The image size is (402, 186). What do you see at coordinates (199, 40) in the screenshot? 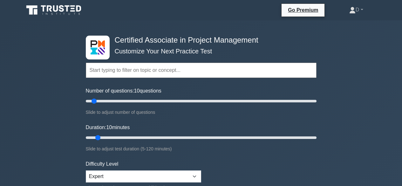
I see `h4: Certified Associate in Project Management` at bounding box center [199, 40].